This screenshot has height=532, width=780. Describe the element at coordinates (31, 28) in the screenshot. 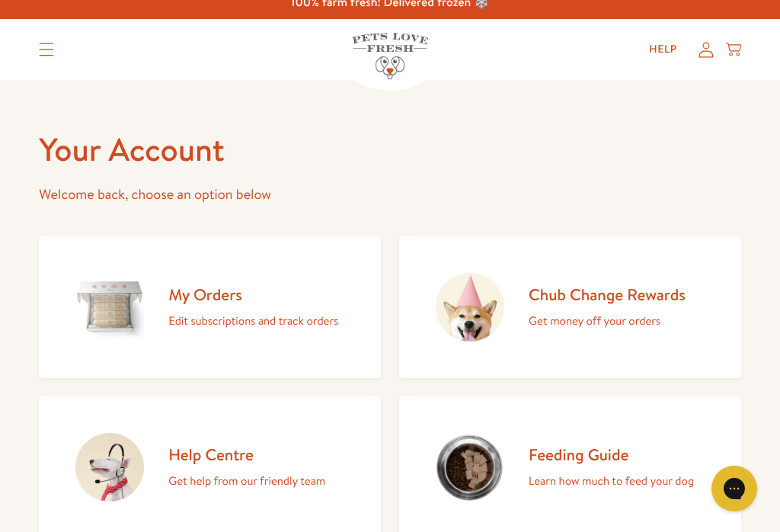

I see `button: Open gorgias live chat` at that location.